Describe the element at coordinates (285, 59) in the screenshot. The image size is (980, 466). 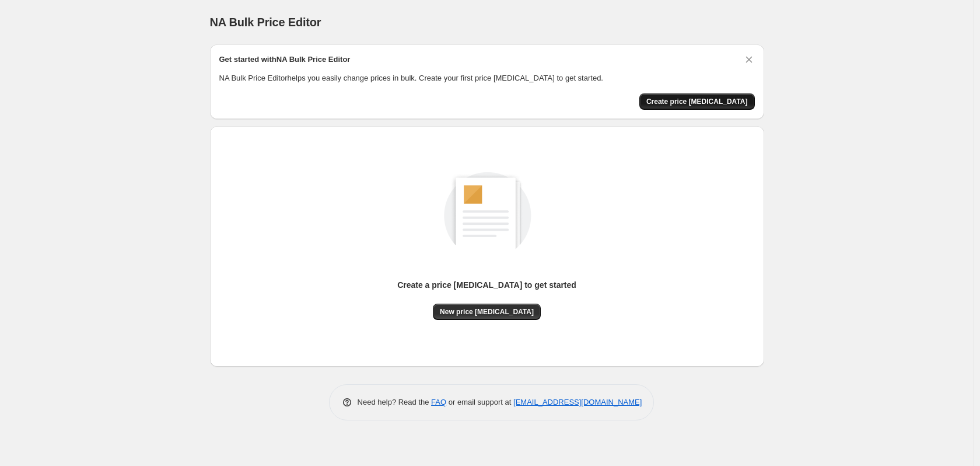
I see `h2: Get started with NA Bulk Price Editor` at that location.